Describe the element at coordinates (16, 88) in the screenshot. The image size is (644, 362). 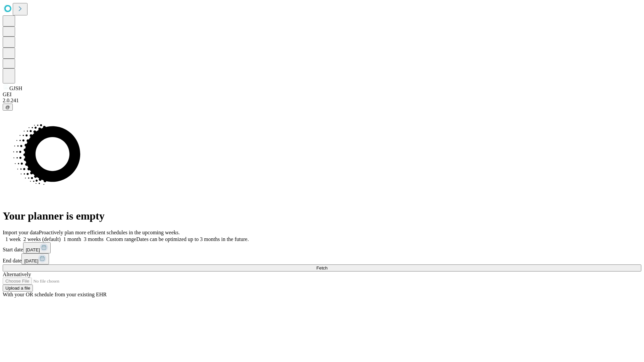
I see `span: GJSH` at that location.